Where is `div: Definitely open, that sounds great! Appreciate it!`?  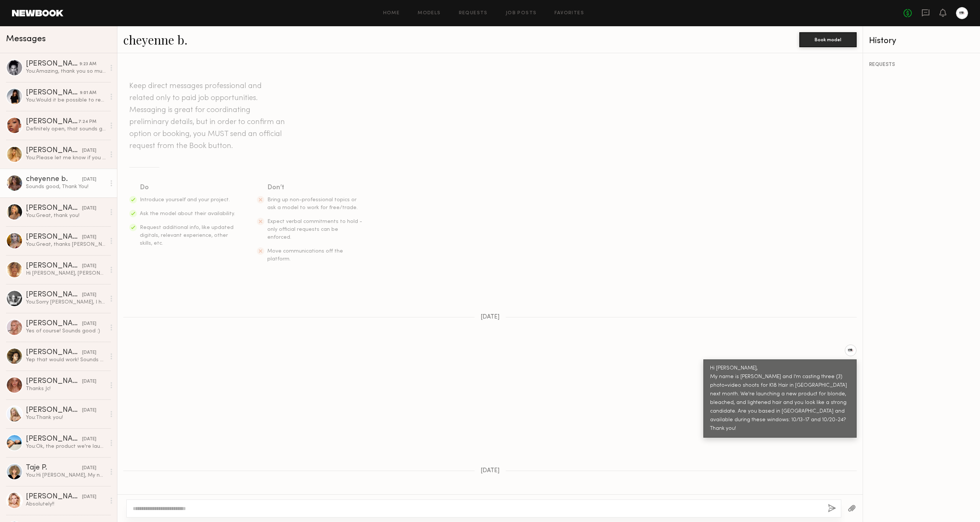
div: Definitely open, that sounds great! Appreciate it! is located at coordinates (66, 129).